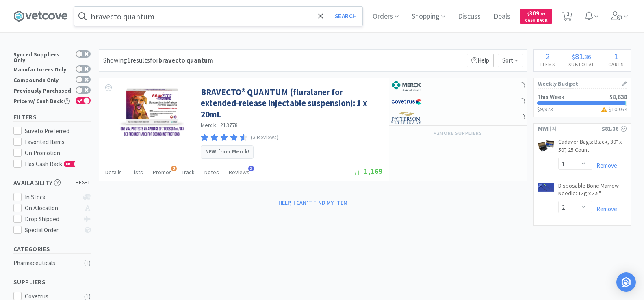 The width and height of the screenshot is (644, 300). Describe the element at coordinates (186, 60) in the screenshot. I see `strong: bravecto quantum` at that location.